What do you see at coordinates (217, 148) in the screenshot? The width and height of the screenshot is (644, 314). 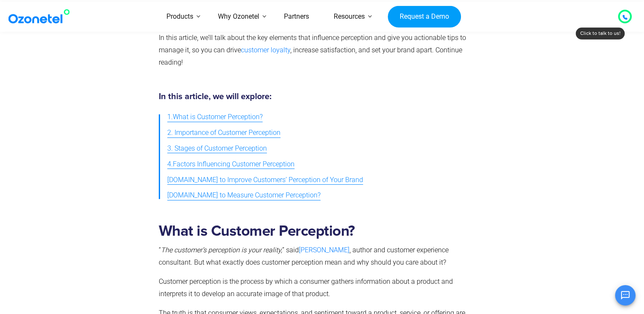 I see `span: 3. Stages of Customer Perception` at bounding box center [217, 148].